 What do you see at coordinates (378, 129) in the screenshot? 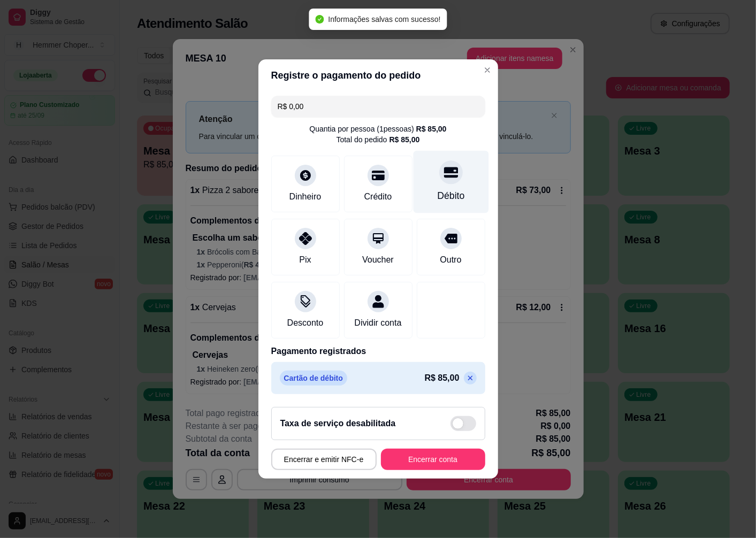
I see `div: Quantia por pessoa ( 1 pessoas)` at bounding box center [378, 129].